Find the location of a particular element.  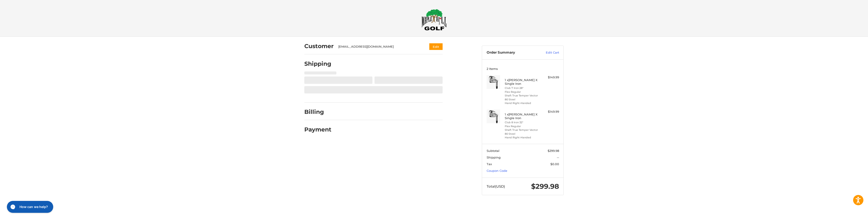

img: Maple Hill Golf is located at coordinates (434, 20).